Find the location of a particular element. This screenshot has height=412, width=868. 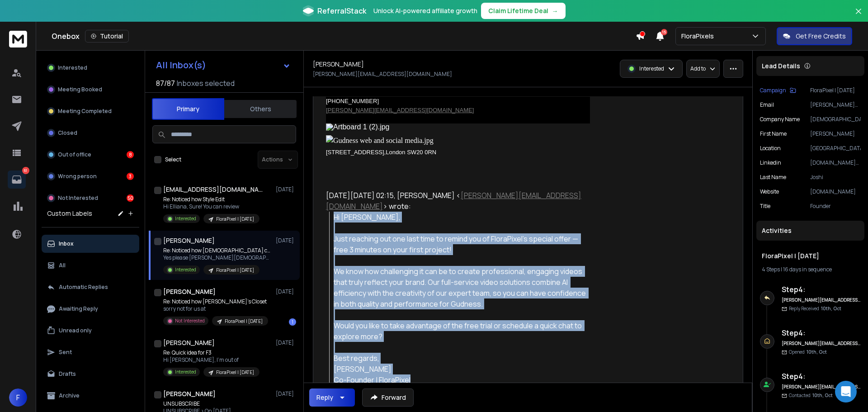

p: Lead Details is located at coordinates (780, 66).